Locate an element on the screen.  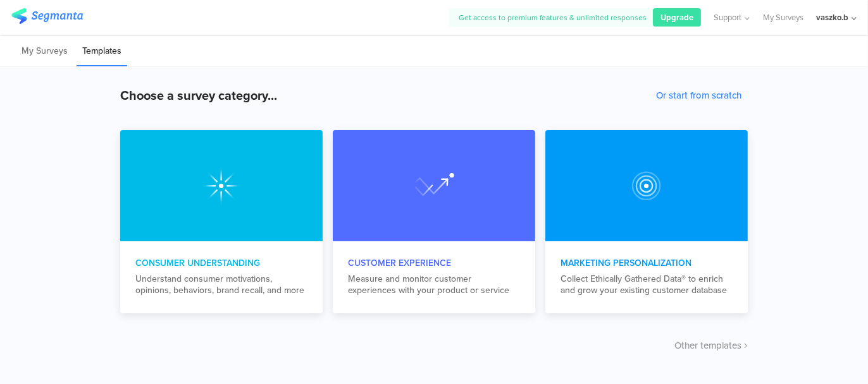
img: segmanta logo is located at coordinates (47, 16).